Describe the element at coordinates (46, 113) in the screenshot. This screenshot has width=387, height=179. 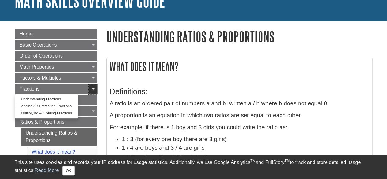
I see `a: Multiplying & Dividing Fractions` at that location.